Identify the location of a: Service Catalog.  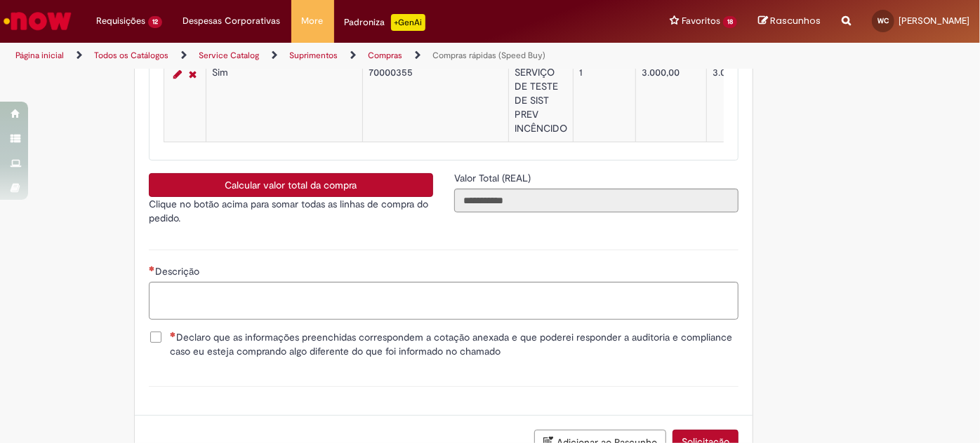
(229, 56).